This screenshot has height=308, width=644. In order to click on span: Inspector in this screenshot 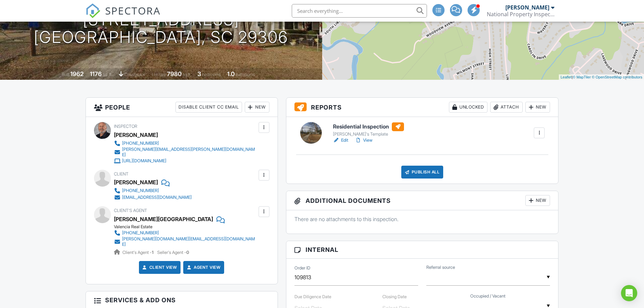, I will do `click(125, 126)`.